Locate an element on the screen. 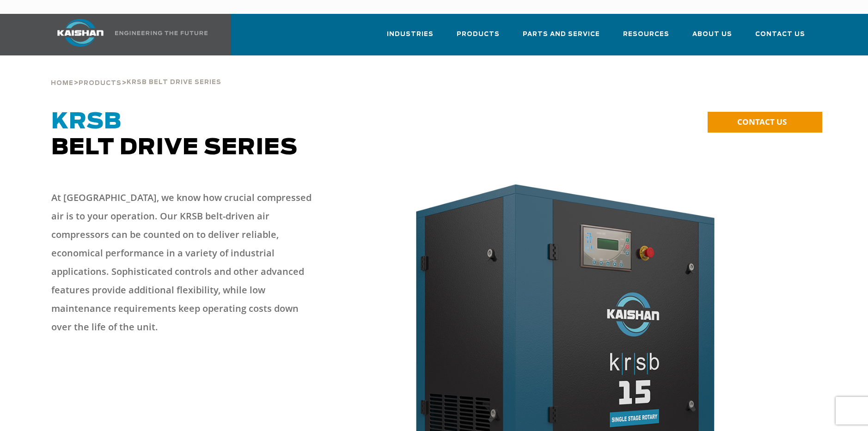 The width and height of the screenshot is (868, 431). span: Belt Drive Series is located at coordinates (174, 135).